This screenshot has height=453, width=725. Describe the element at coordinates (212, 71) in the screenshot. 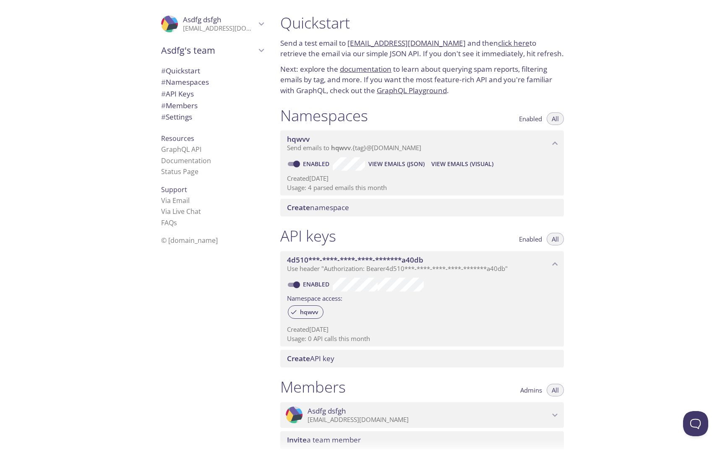

I see `div: Quickstart` at that location.